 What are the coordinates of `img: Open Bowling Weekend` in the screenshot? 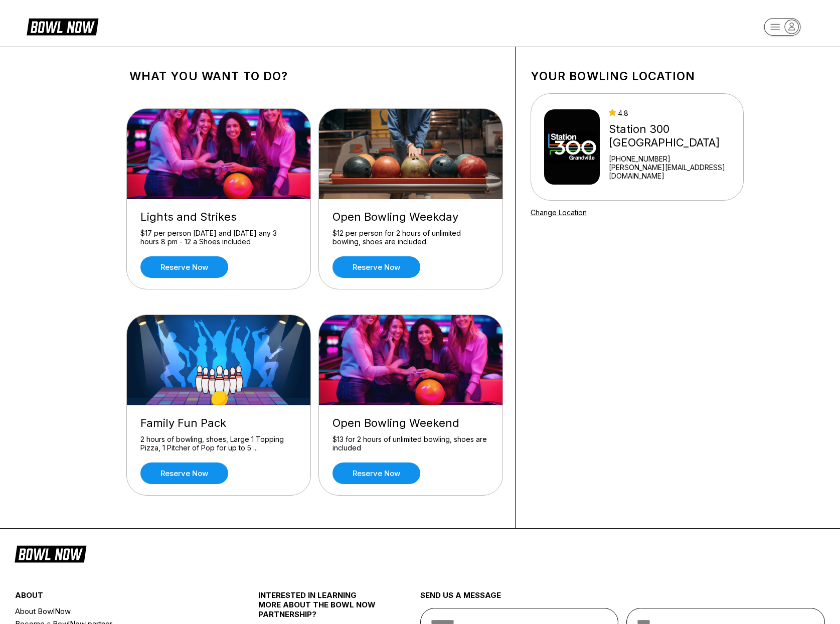 It's located at (411, 360).